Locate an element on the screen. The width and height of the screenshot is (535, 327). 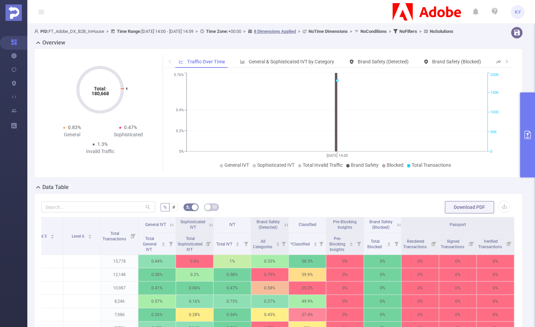
span: General & Sophisticated IVT by Category is located at coordinates (292, 62).